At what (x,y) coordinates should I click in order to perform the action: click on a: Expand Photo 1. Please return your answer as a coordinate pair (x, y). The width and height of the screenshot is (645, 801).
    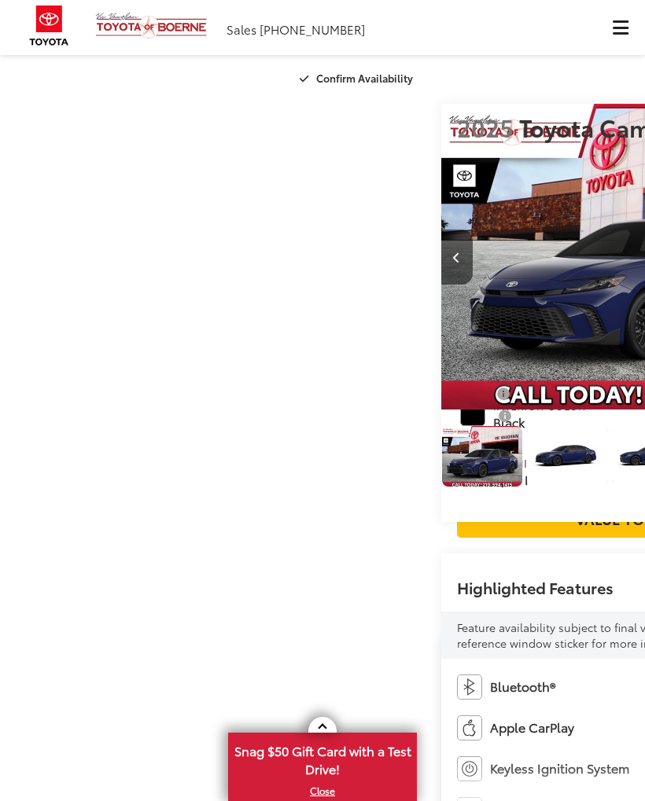
    Looking at the image, I should click on (567, 456).